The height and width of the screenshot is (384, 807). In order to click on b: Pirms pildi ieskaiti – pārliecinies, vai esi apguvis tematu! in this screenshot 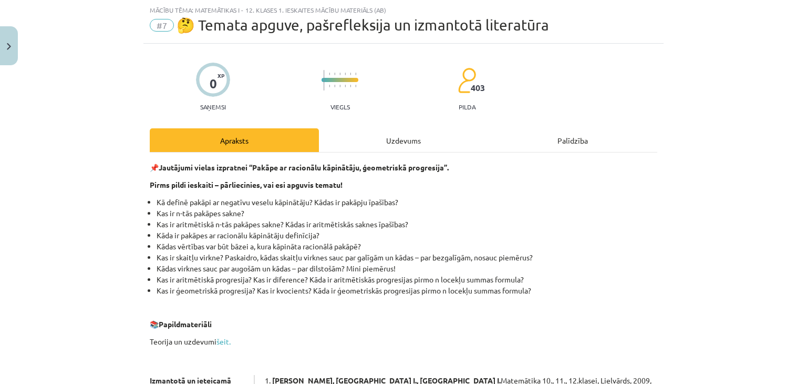, I will do `click(246, 185)`.